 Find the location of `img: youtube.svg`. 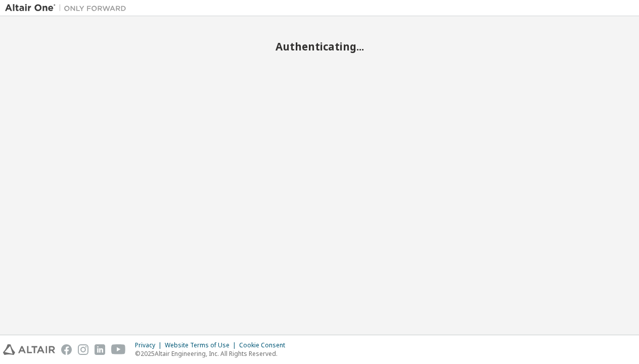

img: youtube.svg is located at coordinates (118, 349).